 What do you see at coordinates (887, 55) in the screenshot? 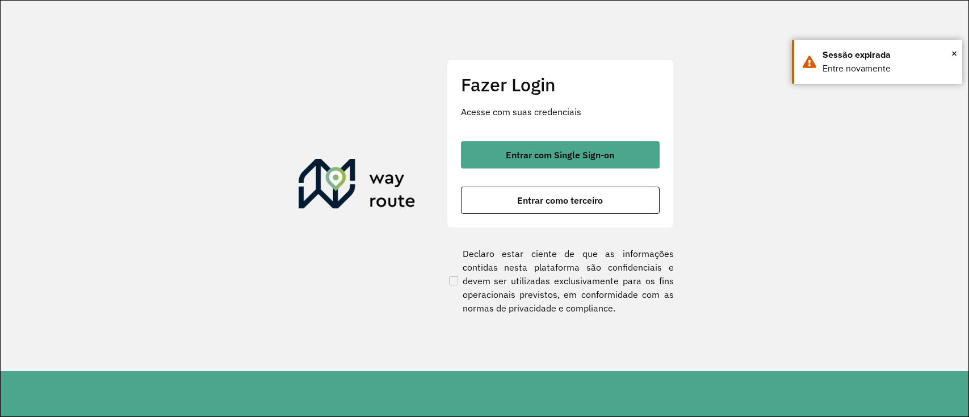
I see `div: Sessão expirada` at bounding box center [887, 55].